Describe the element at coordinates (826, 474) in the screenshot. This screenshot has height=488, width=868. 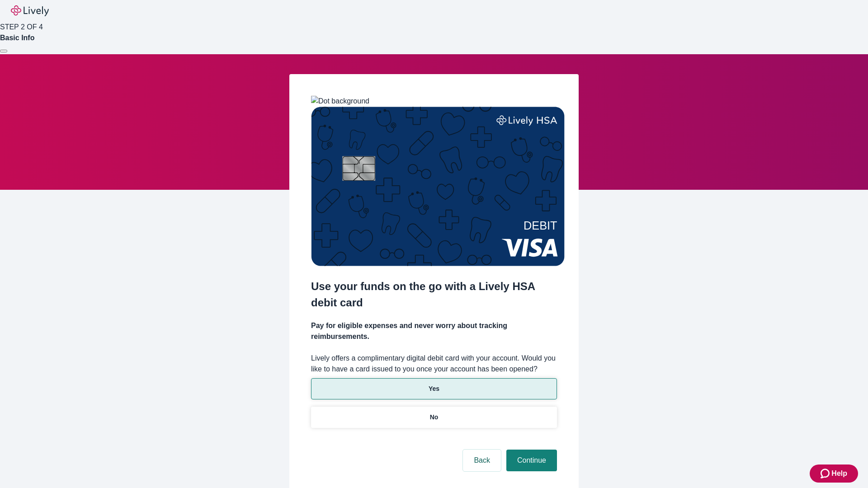
I see `svg: Zendesk support icon` at that location.